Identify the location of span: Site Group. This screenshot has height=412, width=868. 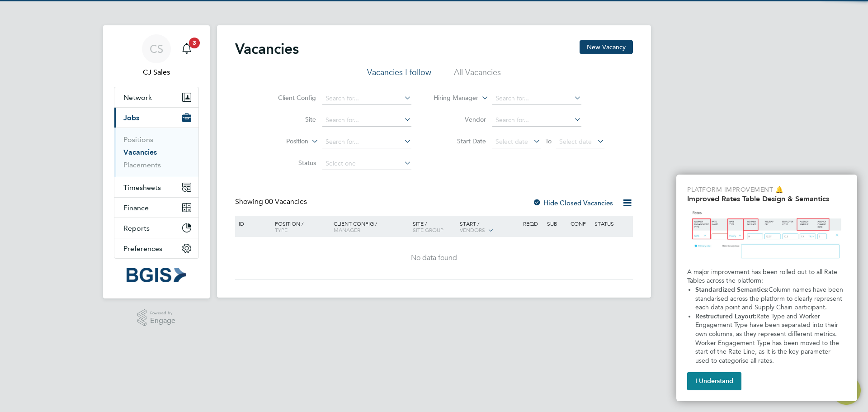
(428, 230).